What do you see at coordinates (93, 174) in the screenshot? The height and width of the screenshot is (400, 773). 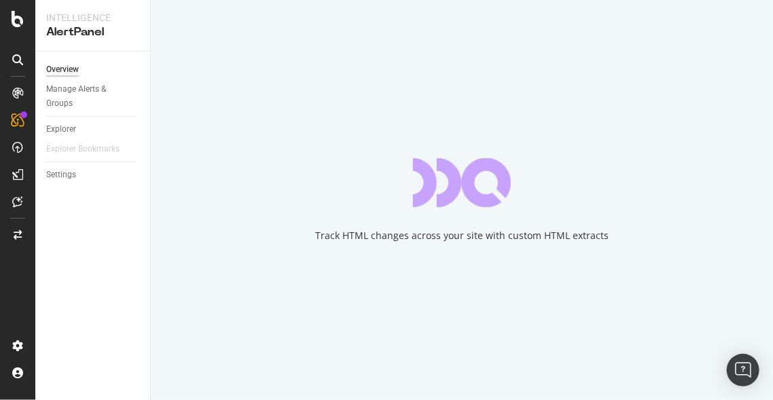 I see `a: Settings` at bounding box center [93, 174].